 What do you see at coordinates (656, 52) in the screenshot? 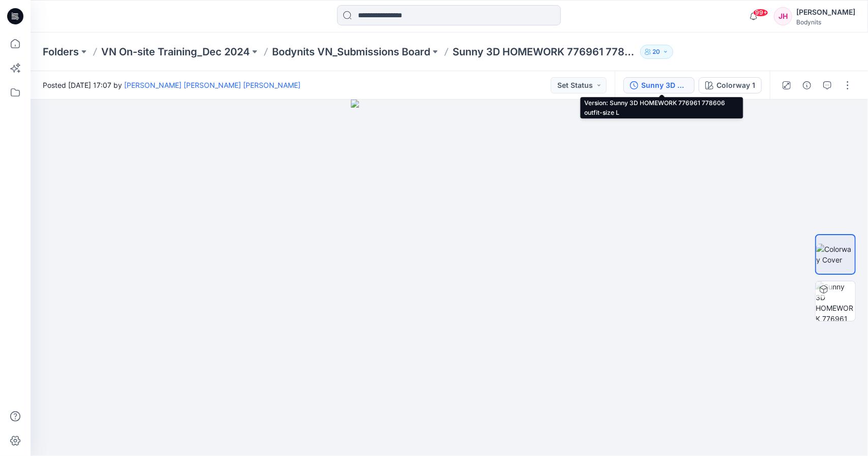
I see `button: 20` at bounding box center [656, 52].